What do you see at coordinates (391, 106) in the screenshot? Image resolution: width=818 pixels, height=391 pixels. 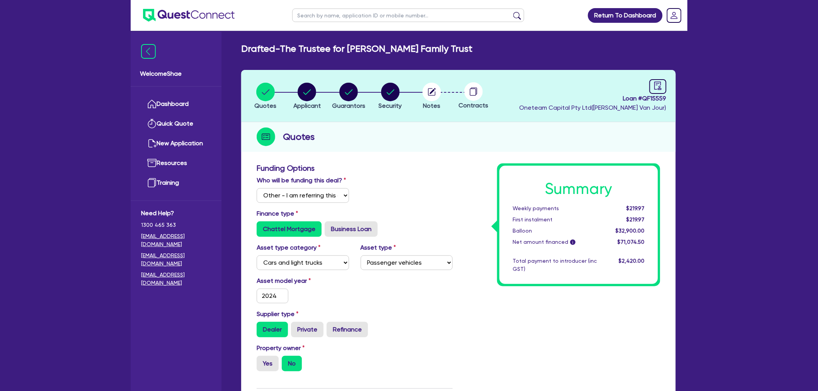 I see `span: Security` at bounding box center [391, 106].